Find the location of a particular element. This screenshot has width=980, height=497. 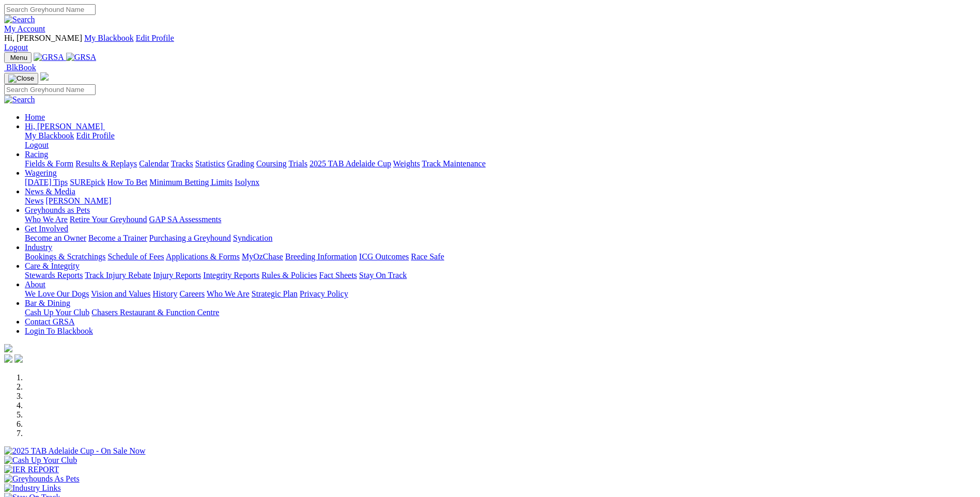

a: Track Maintenance is located at coordinates (454, 163).